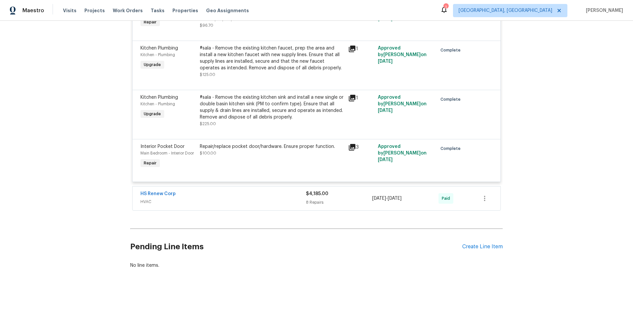 The image size is (633, 312). I want to click on div: Repair/replace pocket door/hardware. Ensure proper function., so click(272, 146).